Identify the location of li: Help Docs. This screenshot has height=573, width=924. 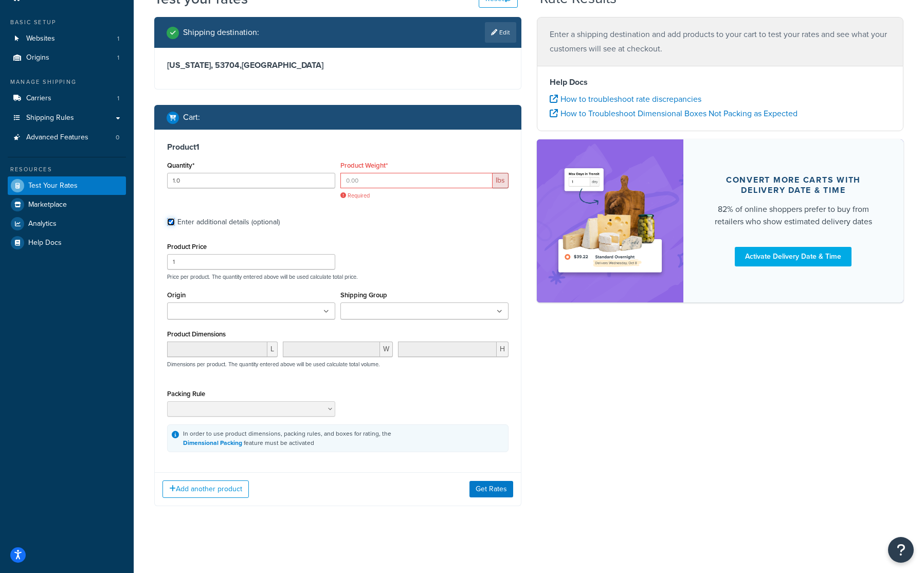
(67, 242).